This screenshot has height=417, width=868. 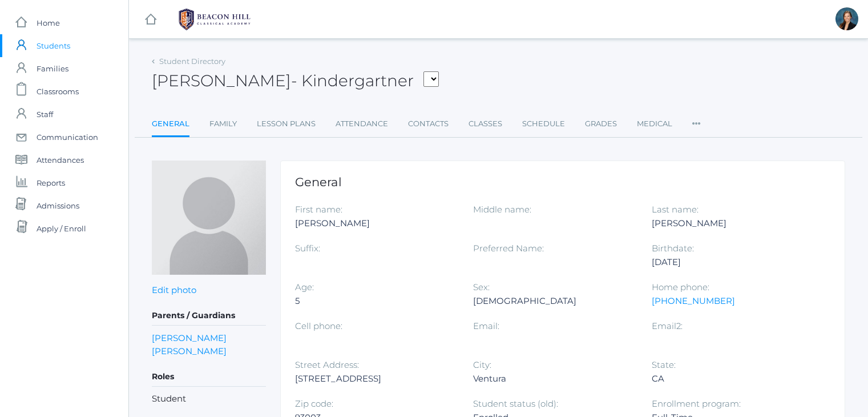 I want to click on label: Street Address:, so click(x=327, y=364).